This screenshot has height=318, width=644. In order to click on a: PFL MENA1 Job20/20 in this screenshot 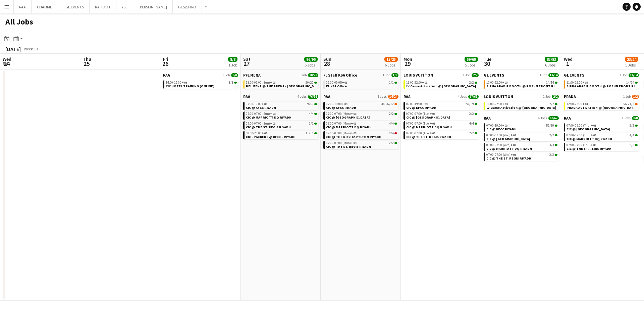, I will do `click(281, 75)`.